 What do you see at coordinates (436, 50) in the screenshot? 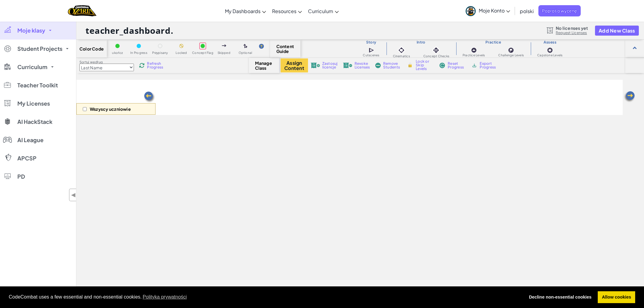
I see `img: IconInteractive.svg` at bounding box center [436, 50].